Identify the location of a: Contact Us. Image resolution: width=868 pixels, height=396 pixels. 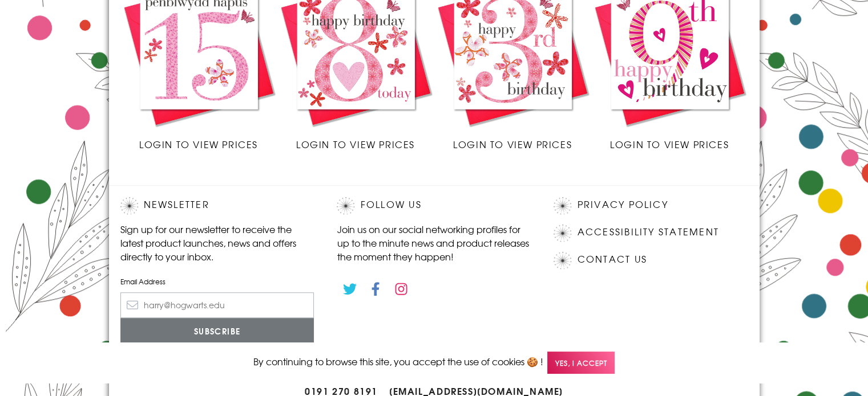
(612, 259).